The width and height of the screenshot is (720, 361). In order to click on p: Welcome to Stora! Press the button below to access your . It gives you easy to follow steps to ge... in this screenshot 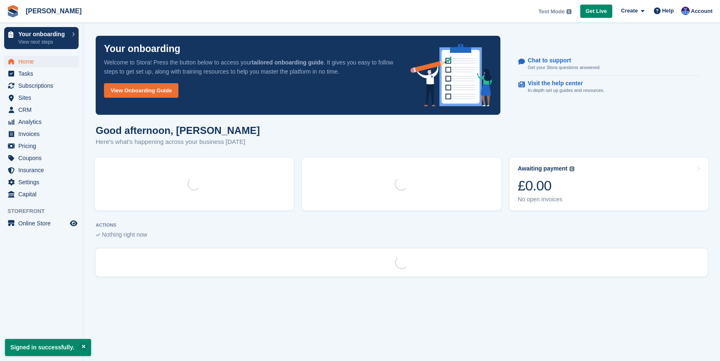, I will do `click(250, 67)`.